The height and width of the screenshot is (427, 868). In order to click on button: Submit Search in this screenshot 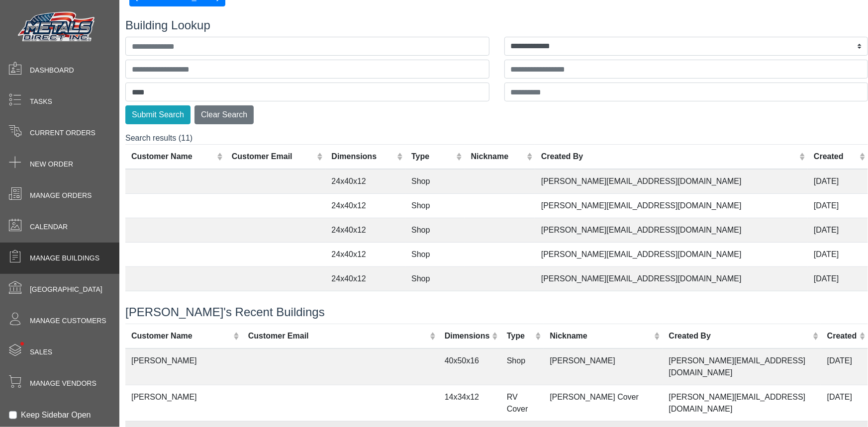, I will do `click(158, 115)`.